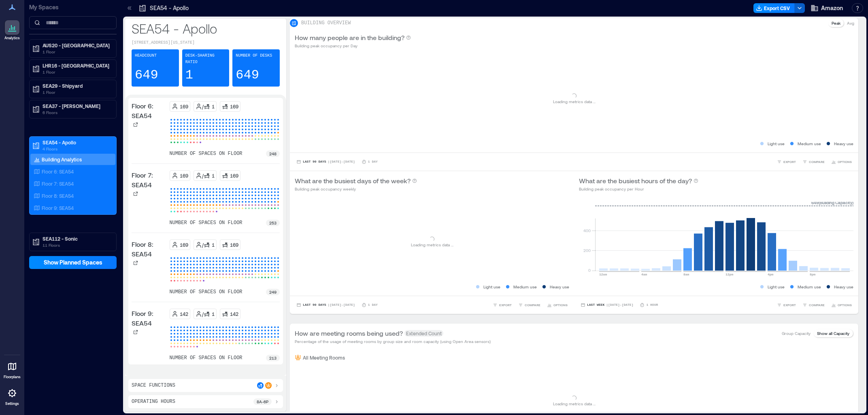  I want to click on span: EXPORT, so click(505, 305).